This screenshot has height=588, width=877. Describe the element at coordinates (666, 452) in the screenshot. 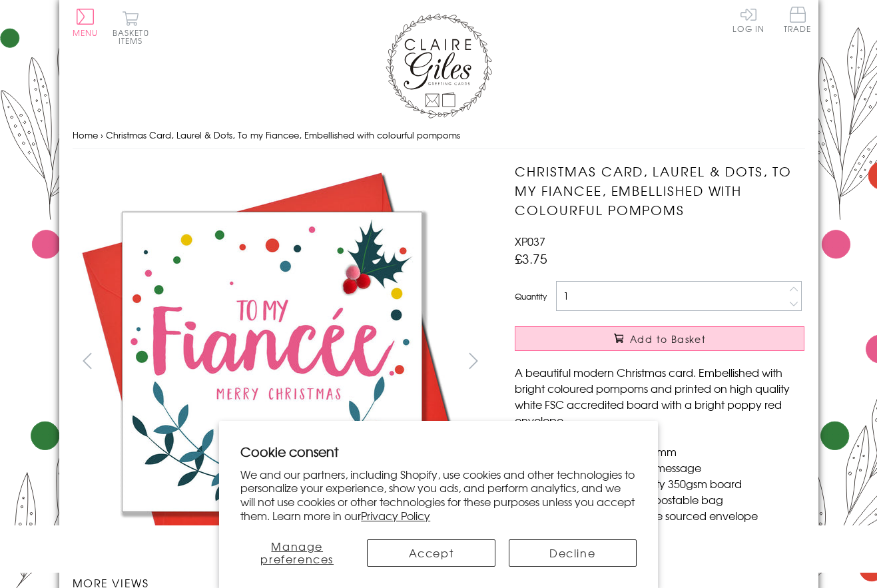

I see `li: Dimensions: 150mm x 150mm` at that location.